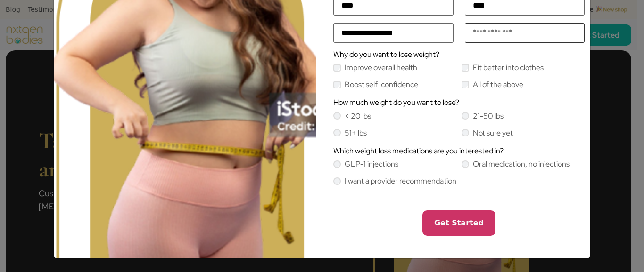 Image resolution: width=644 pixels, height=272 pixels. Describe the element at coordinates (459, 223) in the screenshot. I see `button: Get Started` at that location.